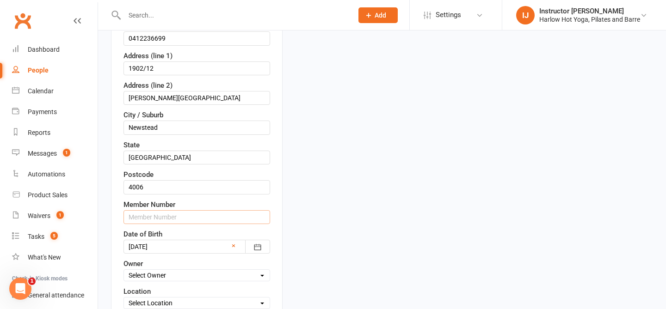 The image size is (666, 309). What do you see at coordinates (378, 15) in the screenshot?
I see `button: Add` at bounding box center [378, 15].